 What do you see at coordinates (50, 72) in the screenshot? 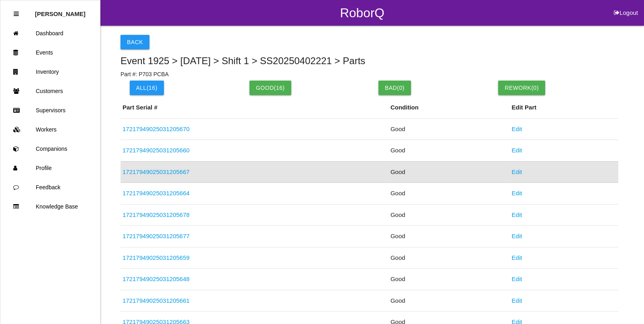
I see `a: Inventory` at bounding box center [50, 72].